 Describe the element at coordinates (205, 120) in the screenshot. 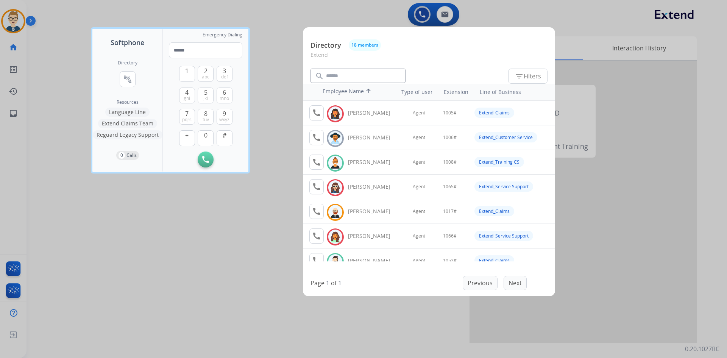

I see `span: tuv` at that location.